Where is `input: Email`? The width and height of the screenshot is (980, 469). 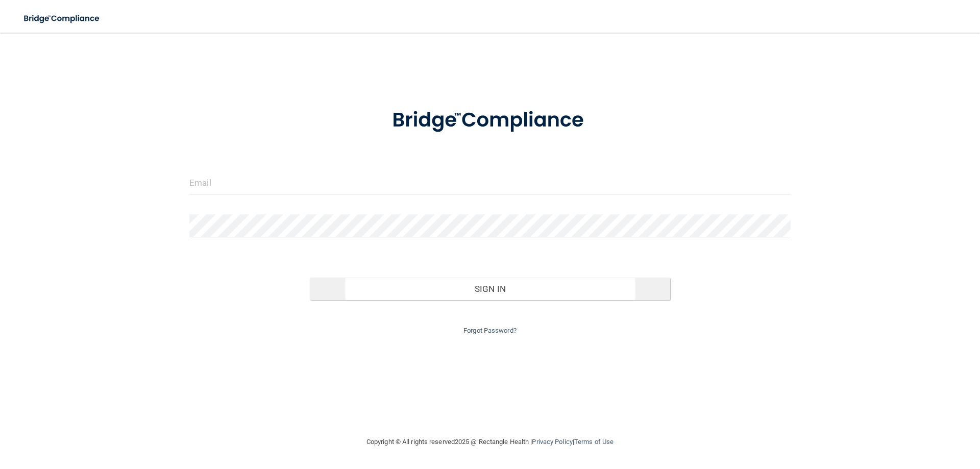
input: Email is located at coordinates (490, 183).